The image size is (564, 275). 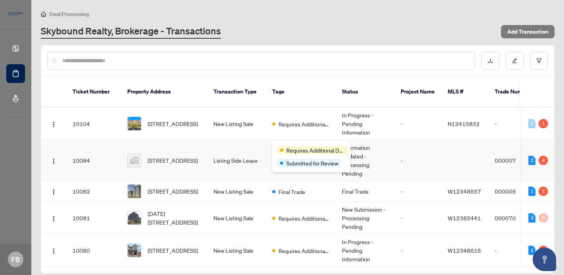 I want to click on button: Open asap, so click(x=545, y=260).